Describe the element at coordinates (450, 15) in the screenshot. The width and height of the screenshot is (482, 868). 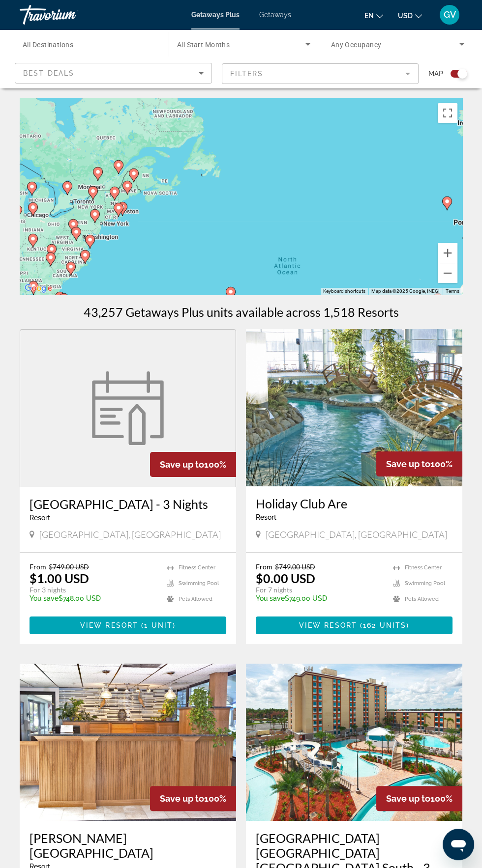
I see `span: GV` at that location.